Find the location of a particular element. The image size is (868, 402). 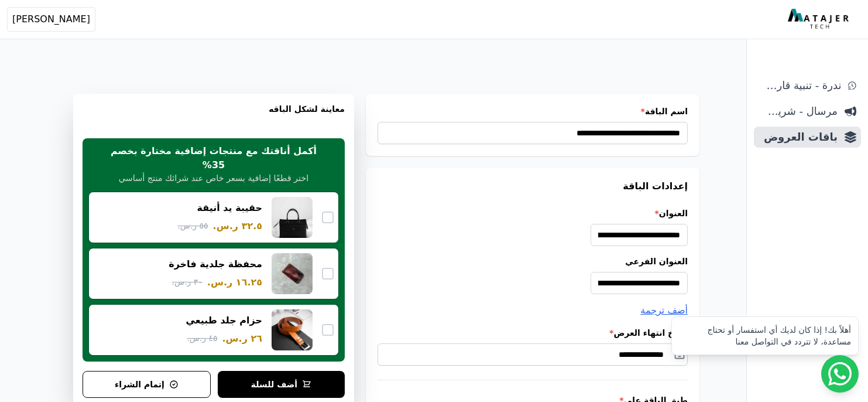

div: حزام جلد طبيعي is located at coordinates (224, 320).